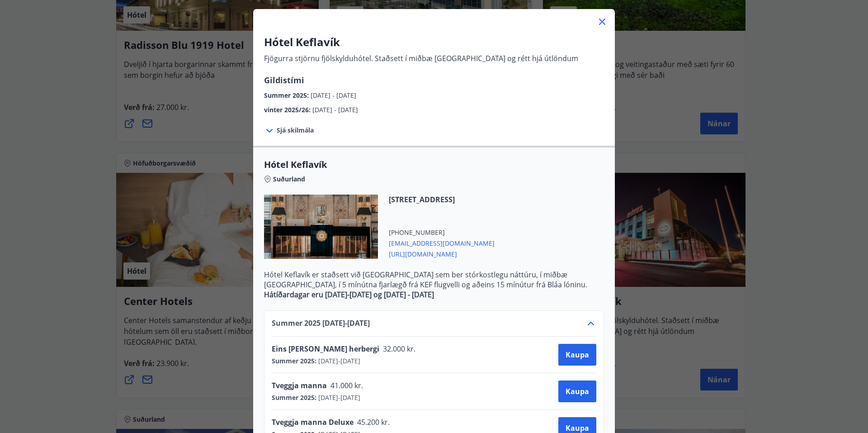 The width and height of the screenshot is (868, 433). What do you see at coordinates (421, 42) in the screenshot?
I see `h3: Hótel Keflavík` at bounding box center [421, 42].